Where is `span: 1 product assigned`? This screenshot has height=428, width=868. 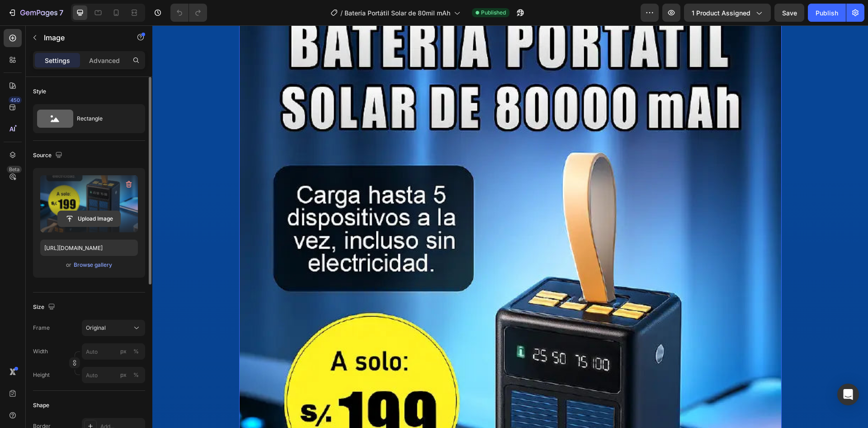
span: 1 product assigned is located at coordinates (721, 13).